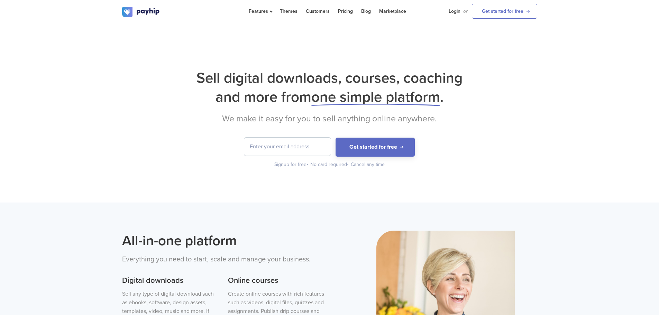 The height and width of the screenshot is (315, 659). What do you see at coordinates (292, 165) in the screenshot?
I see `div: Signup for free` at bounding box center [292, 165].